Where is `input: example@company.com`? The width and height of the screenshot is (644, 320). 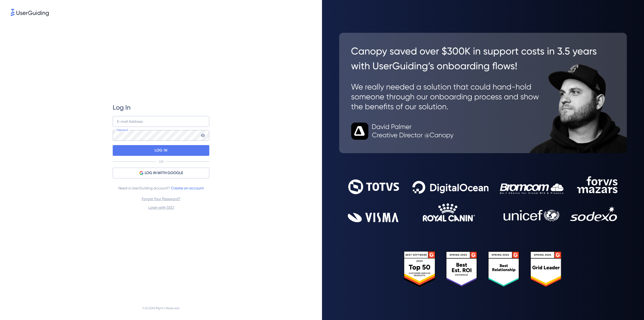 input: example@company.com is located at coordinates (161, 121).